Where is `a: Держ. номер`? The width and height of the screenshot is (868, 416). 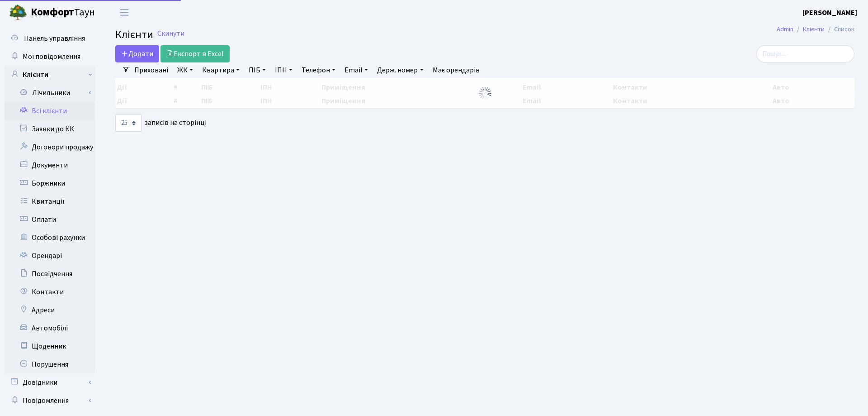
a: Держ. номер is located at coordinates (400, 70).